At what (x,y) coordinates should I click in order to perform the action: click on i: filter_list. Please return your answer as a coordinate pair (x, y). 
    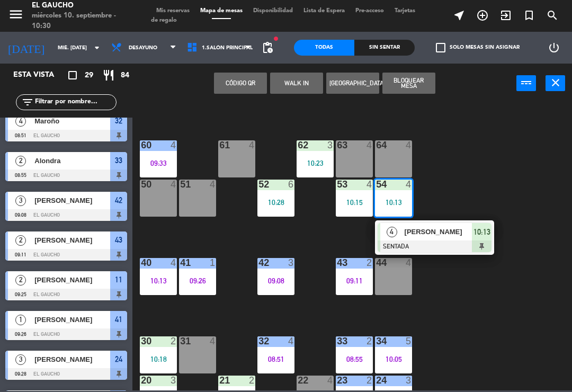
    Looking at the image, I should click on (27, 103).